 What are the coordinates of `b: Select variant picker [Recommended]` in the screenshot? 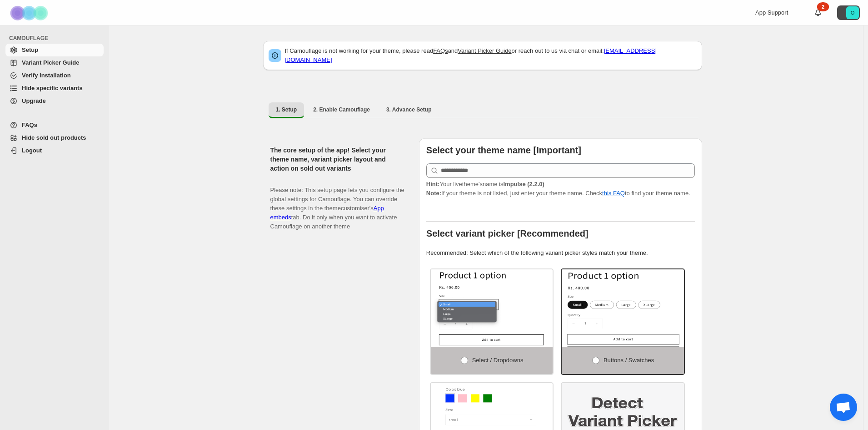 It's located at (507, 233).